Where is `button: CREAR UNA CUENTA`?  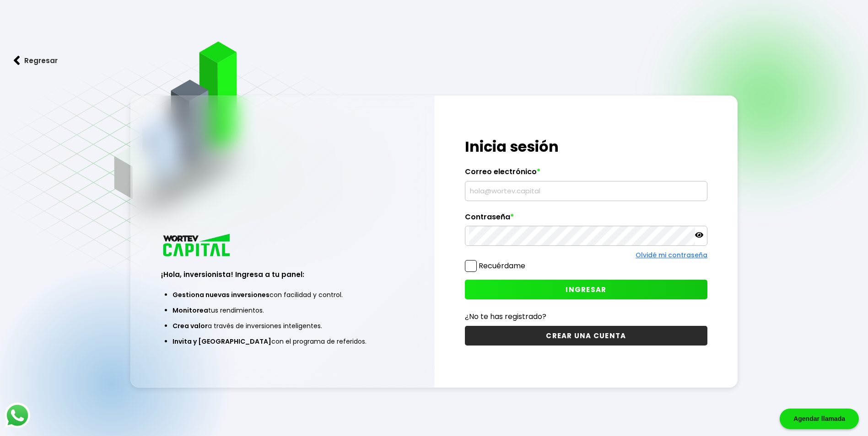
button: CREAR UNA CUENTA is located at coordinates (586, 335).